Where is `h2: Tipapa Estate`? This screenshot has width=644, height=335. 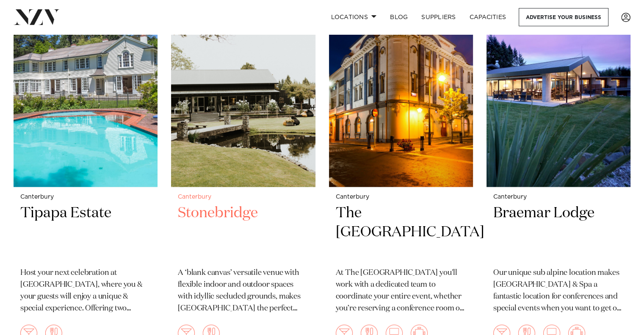
h2: Tipapa Estate is located at coordinates (85, 232).